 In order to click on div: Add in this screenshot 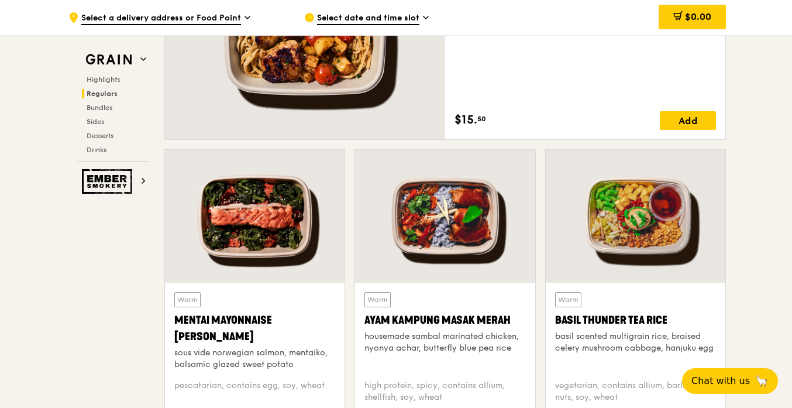, I will do `click(688, 121)`.